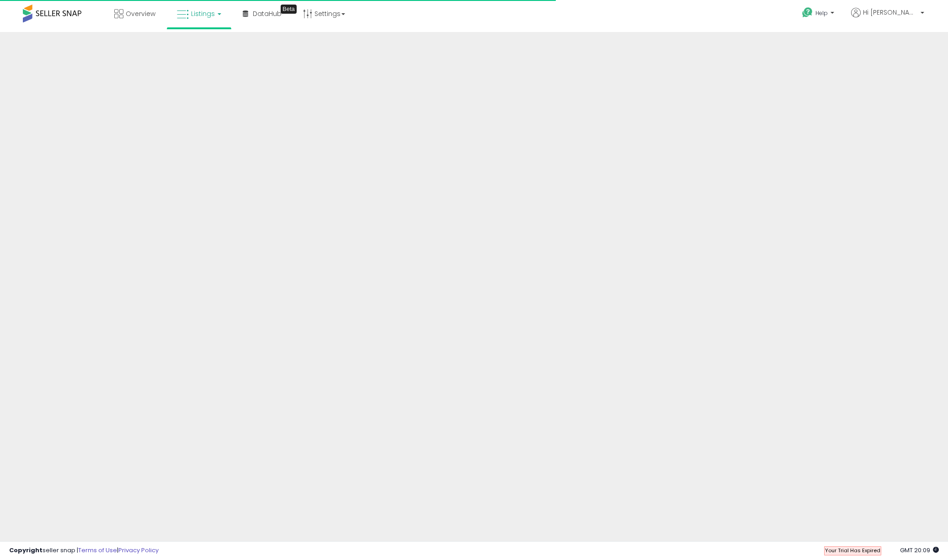 This screenshot has width=948, height=560. Describe the element at coordinates (807, 12) in the screenshot. I see `i: Get Help` at that location.